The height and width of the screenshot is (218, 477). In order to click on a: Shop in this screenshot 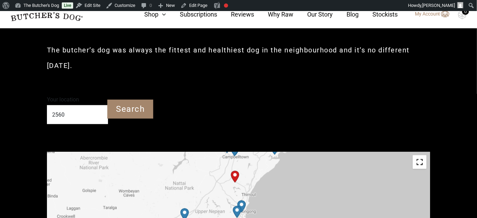, I will do `click(148, 14)`.